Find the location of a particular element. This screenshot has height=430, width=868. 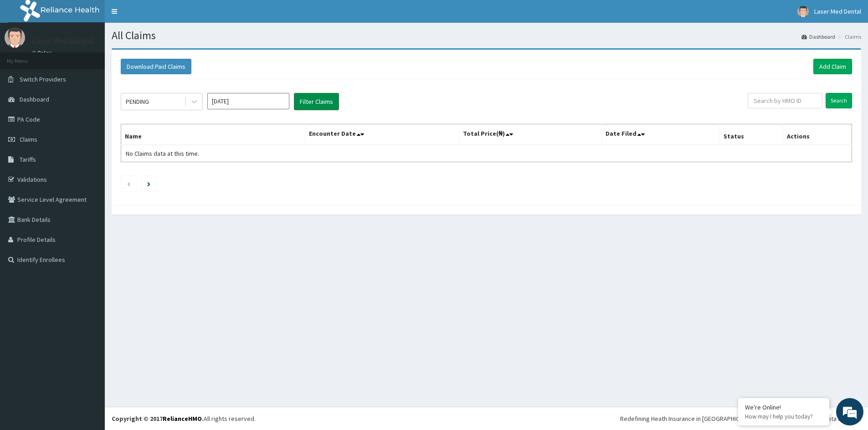

input: Search is located at coordinates (839, 100).